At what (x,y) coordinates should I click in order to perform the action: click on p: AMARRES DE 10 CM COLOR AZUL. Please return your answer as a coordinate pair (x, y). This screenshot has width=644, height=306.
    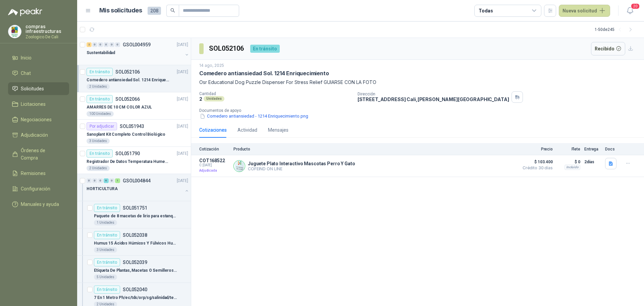
    Looking at the image, I should click on (119, 107).